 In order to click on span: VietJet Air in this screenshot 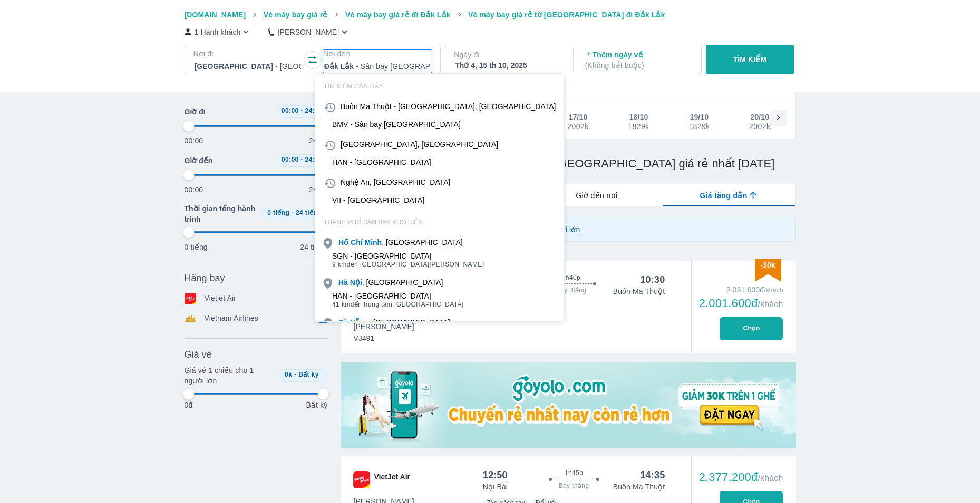, I will do `click(392, 480)`.